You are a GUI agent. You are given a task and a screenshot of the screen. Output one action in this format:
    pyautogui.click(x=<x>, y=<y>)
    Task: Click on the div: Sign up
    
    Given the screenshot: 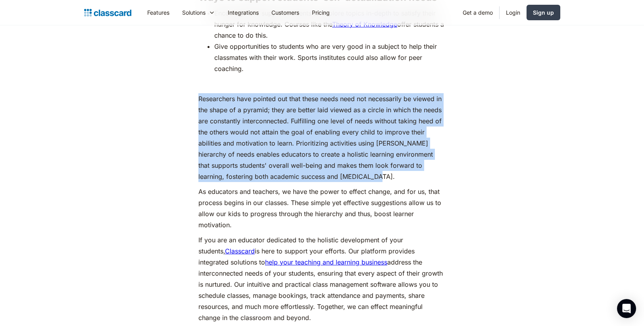 What is the action you would take?
    pyautogui.click(x=543, y=12)
    